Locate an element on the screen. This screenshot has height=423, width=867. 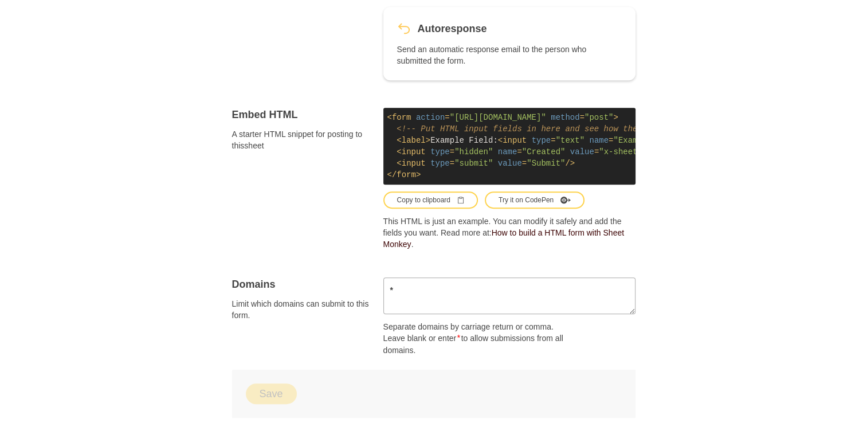
span: "text" is located at coordinates (570, 140).